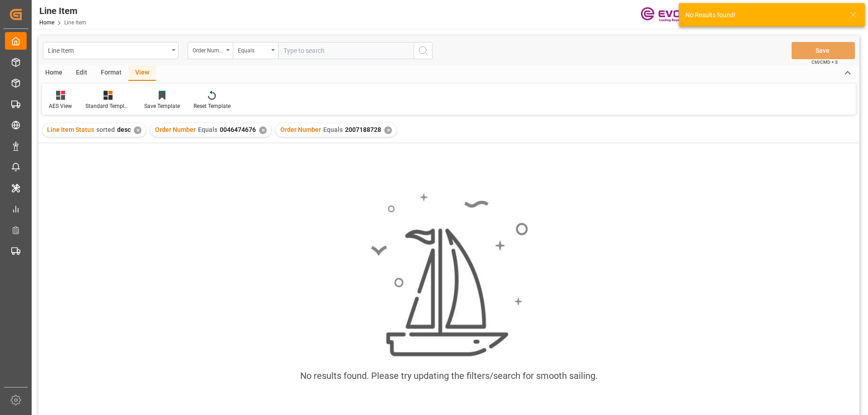 This screenshot has height=415, width=868. I want to click on img: smooth_sailing.jpeg, so click(449, 275).